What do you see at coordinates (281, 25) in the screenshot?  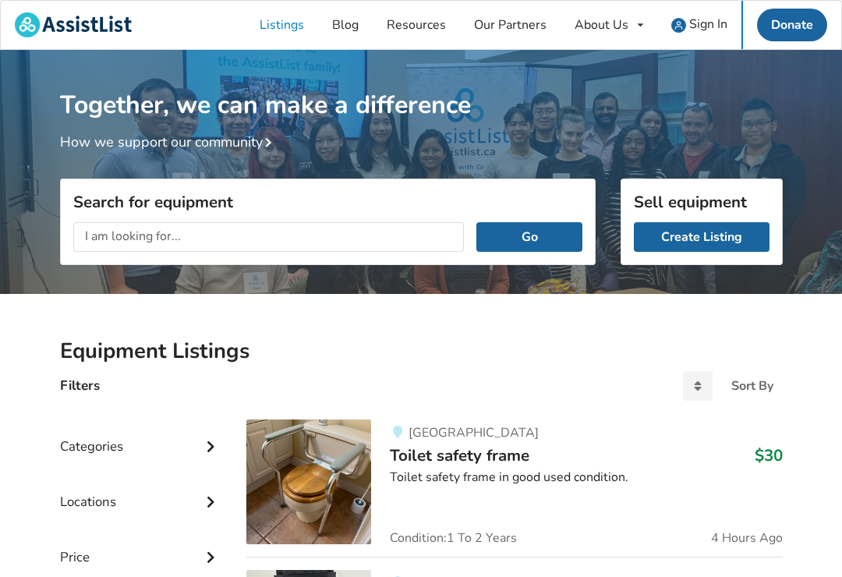 I see `a: Listings` at bounding box center [281, 25].